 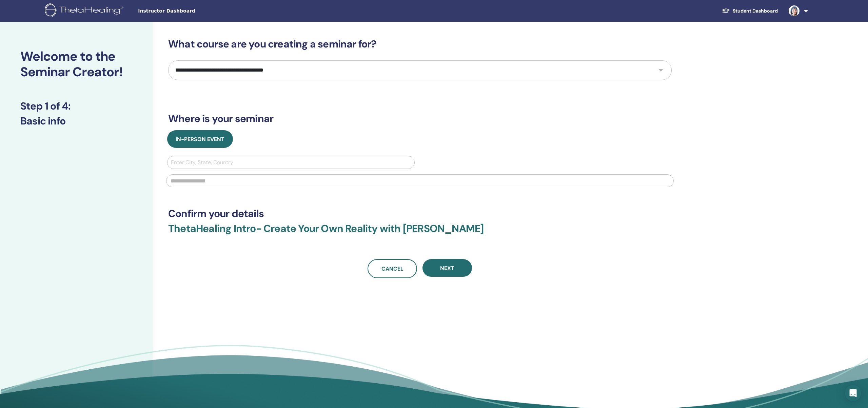 What do you see at coordinates (76, 64) in the screenshot?
I see `h2: Welcome to the Seminar Creator!` at bounding box center [76, 64].